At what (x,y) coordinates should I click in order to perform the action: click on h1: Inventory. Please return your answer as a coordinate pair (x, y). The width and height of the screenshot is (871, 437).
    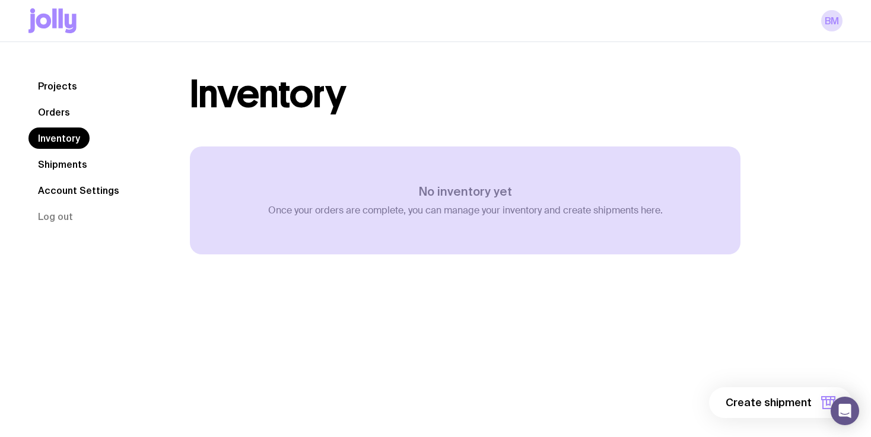
    Looking at the image, I should click on (268, 94).